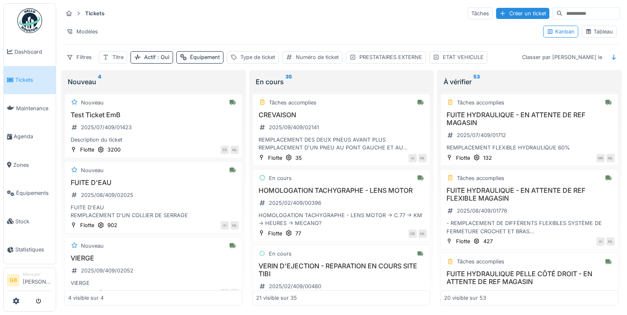 This screenshot has height=315, width=627. I want to click on div: 110, so click(111, 293).